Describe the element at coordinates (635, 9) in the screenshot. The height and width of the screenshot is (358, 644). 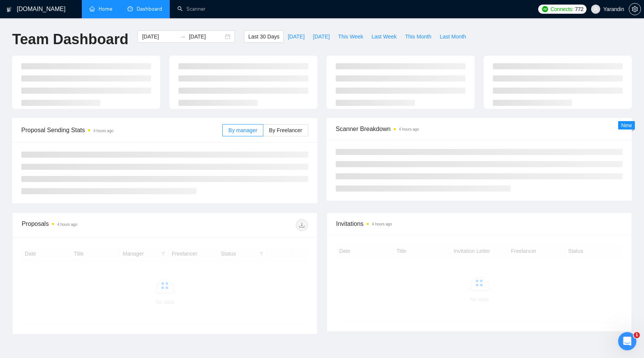
I see `button: setting` at that location.